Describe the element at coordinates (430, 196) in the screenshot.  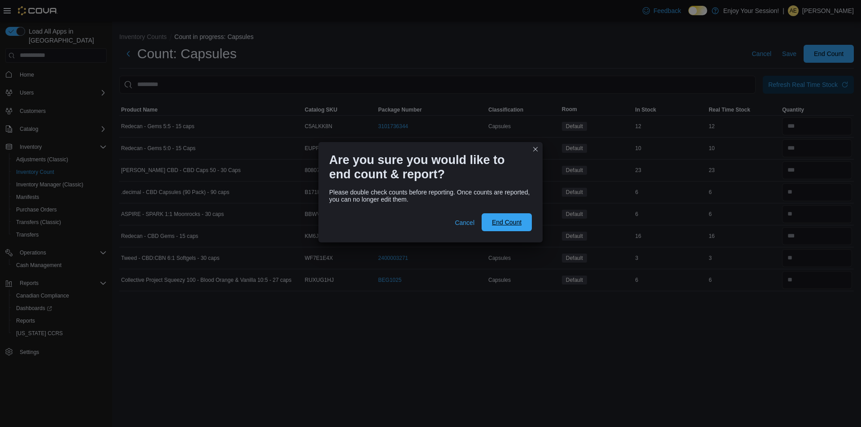
I see `div: Please double check counts before reporting. Once counts are reported, you can no longer edit them.` at that location.